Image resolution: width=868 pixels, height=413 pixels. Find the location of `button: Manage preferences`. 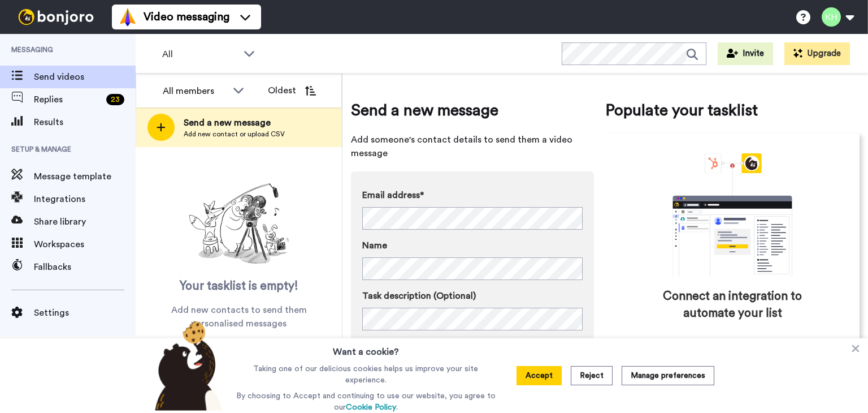

button: Manage preferences is located at coordinates (668, 376).